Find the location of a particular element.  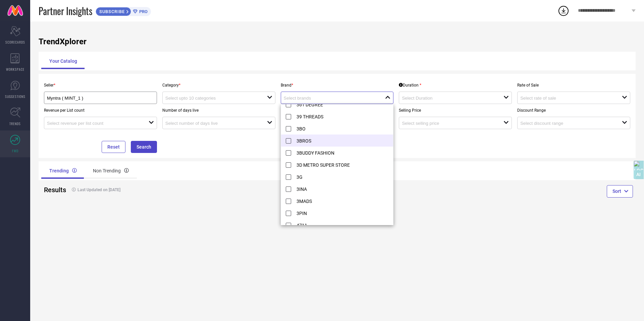

span: WORKSPACE is located at coordinates (15, 69).